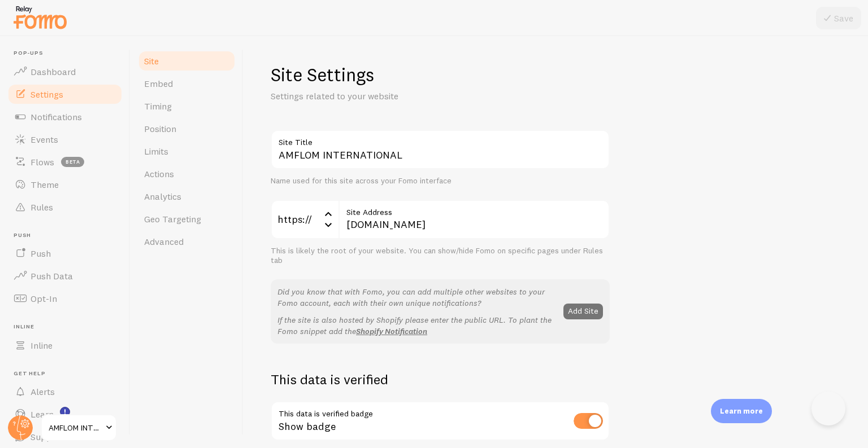  What do you see at coordinates (187, 242) in the screenshot?
I see `a: Advanced` at bounding box center [187, 242].